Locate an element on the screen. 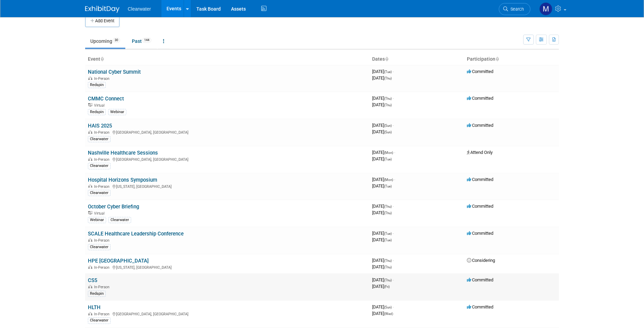 The width and height of the screenshot is (644, 328). img: Monica Pastor is located at coordinates (546, 9).